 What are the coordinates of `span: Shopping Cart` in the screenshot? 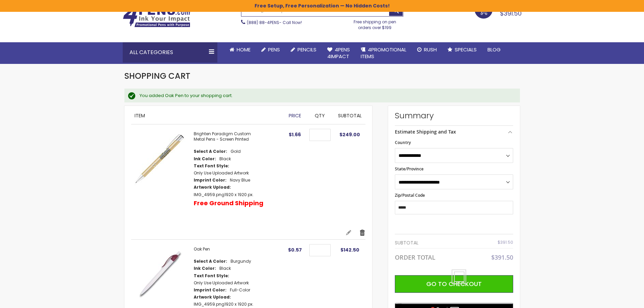 It's located at (157, 76).